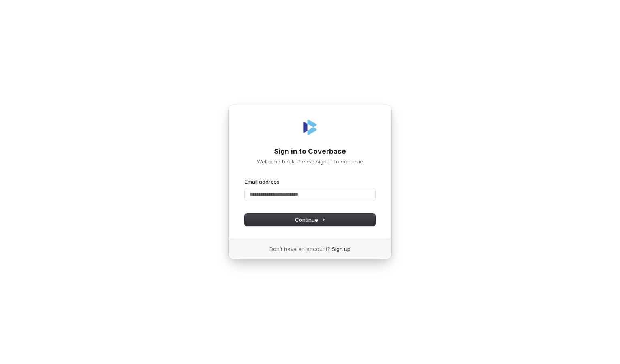 Image resolution: width=620 pixels, height=364 pixels. I want to click on span: Don’t have an account?, so click(300, 249).